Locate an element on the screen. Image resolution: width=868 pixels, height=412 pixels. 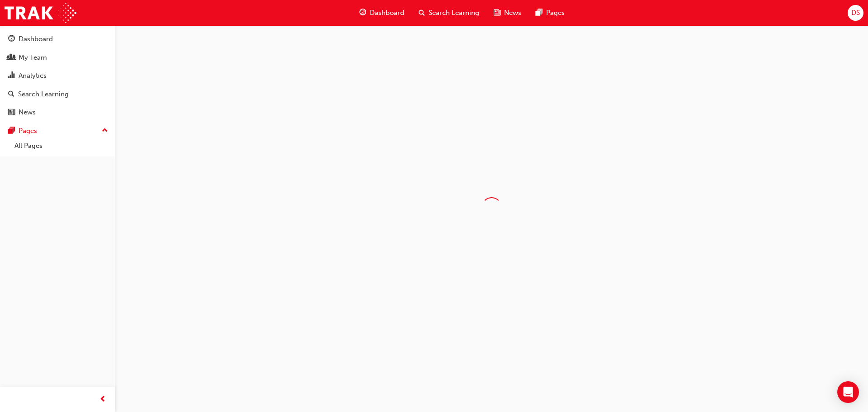
div: Pages is located at coordinates (28, 131).